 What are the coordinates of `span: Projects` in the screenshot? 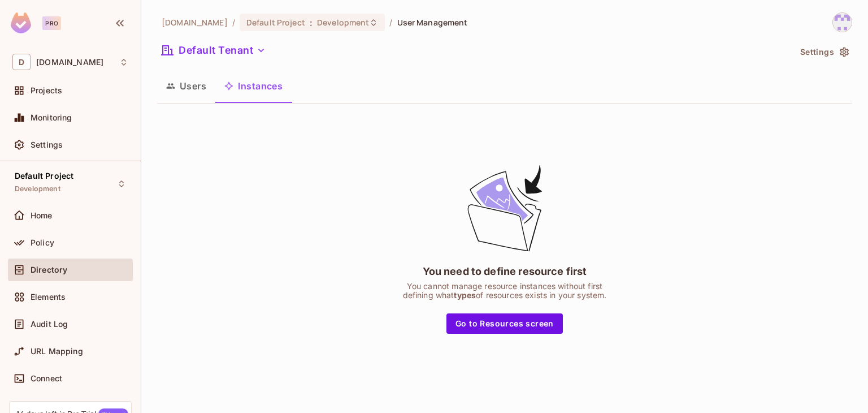 It's located at (46, 91).